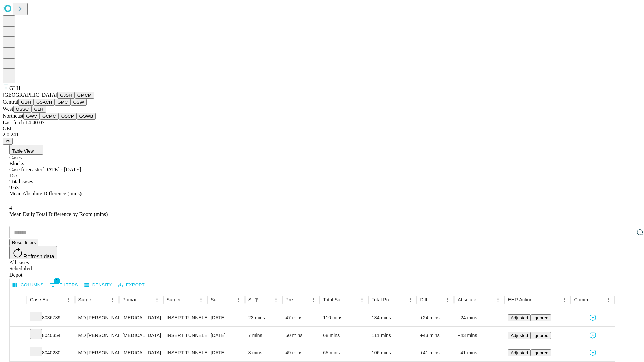  What do you see at coordinates (51, 353) in the screenshot?
I see `div: 8040280` at bounding box center [51, 353].